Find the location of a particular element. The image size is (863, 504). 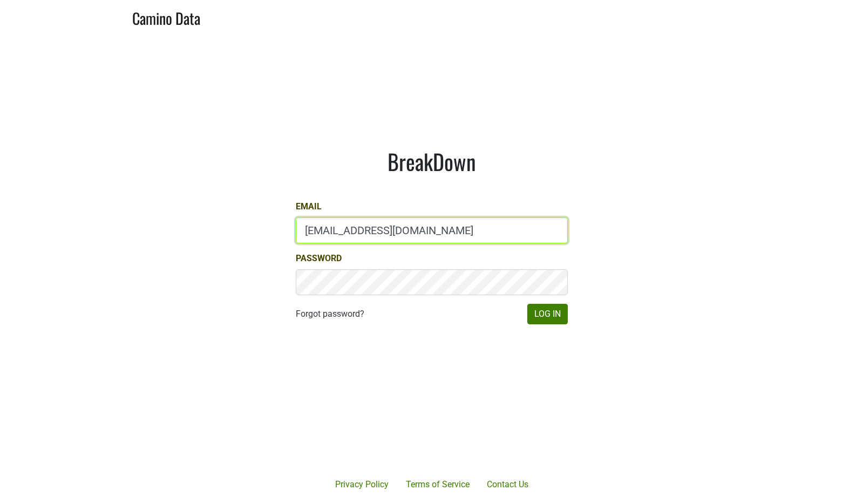

button: Log In is located at coordinates (547, 314).